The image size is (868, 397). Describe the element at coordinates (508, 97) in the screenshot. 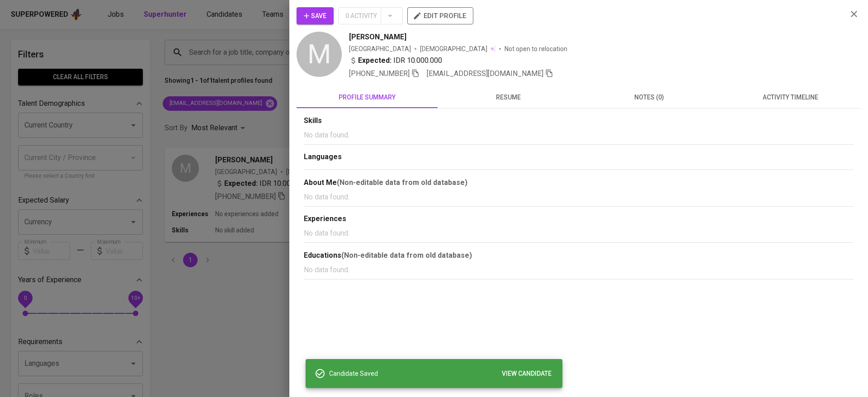

I see `span: resume` at that location.